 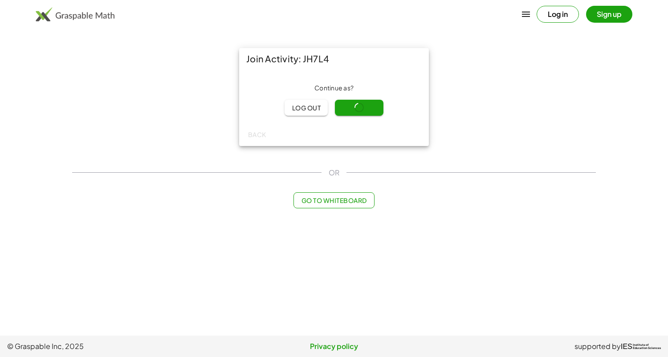 I want to click on span: OR, so click(x=334, y=173).